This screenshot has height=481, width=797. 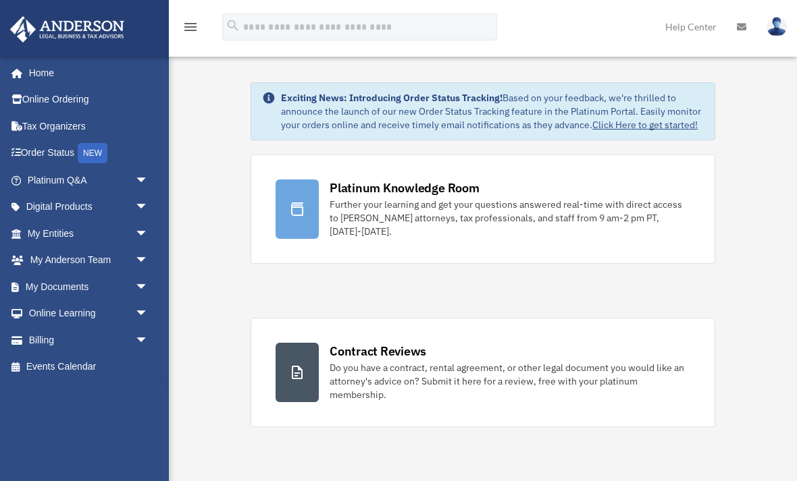 I want to click on div: Do you have a contract, rental agreement, or other legal document you would like an attorney's ad..., so click(x=510, y=381).